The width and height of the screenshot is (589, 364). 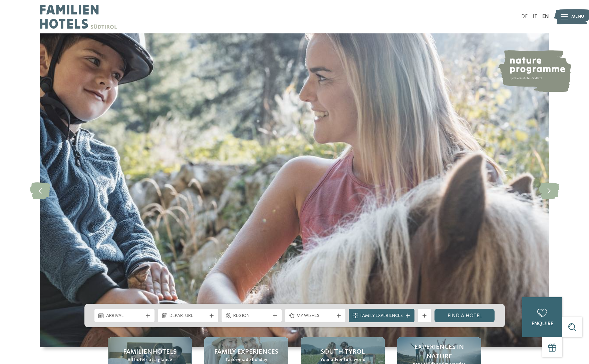 What do you see at coordinates (524, 17) in the screenshot?
I see `a: DE` at bounding box center [524, 17].